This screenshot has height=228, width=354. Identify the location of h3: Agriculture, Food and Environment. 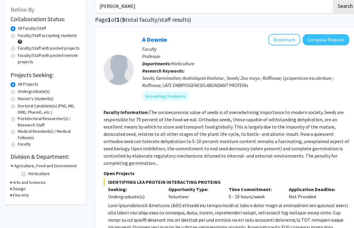
(45, 165).